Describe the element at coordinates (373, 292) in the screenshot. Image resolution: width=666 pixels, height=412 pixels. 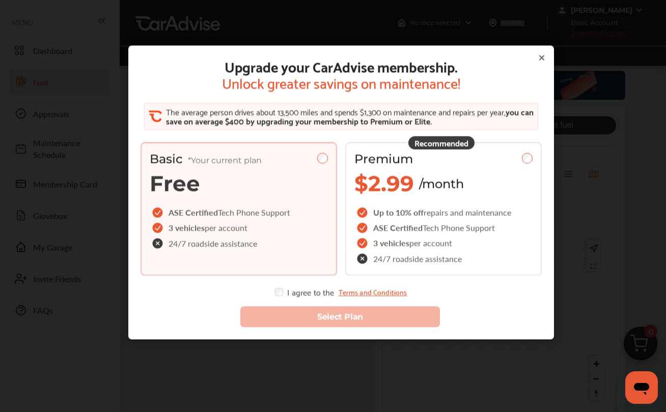
I see `a: Terms and Conditions` at that location.